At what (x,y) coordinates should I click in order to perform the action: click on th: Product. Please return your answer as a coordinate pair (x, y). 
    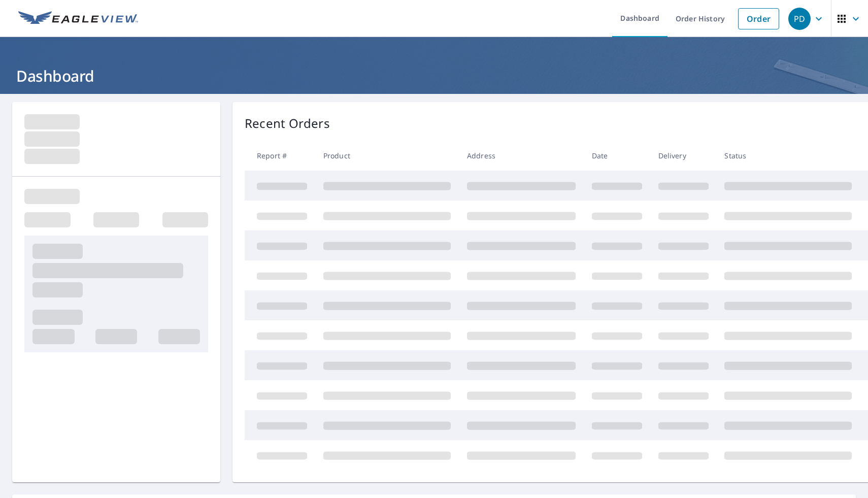
    Looking at the image, I should click on (386, 156).